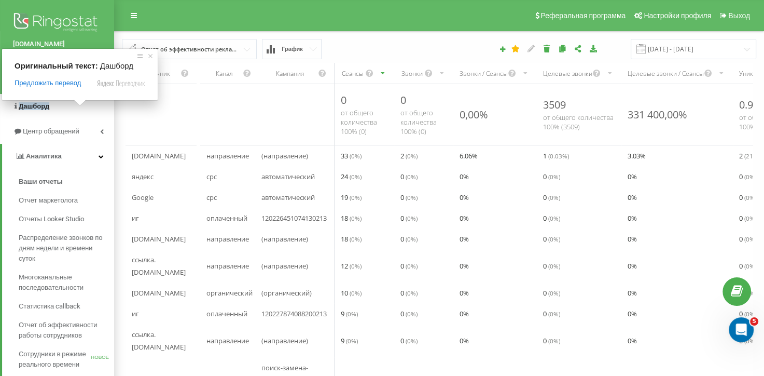 This screenshot has width=764, height=376. What do you see at coordinates (583, 16) in the screenshot?
I see `ya-tr-span: Реферальная программа` at bounding box center [583, 16].